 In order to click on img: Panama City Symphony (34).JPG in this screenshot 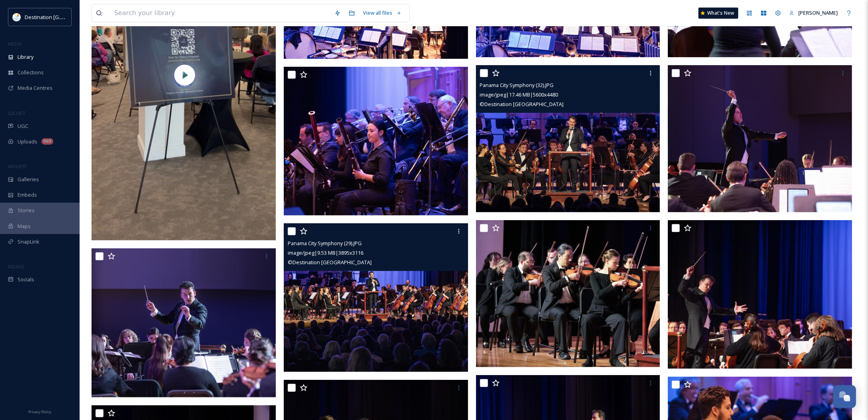, I will do `click(185, 323)`.